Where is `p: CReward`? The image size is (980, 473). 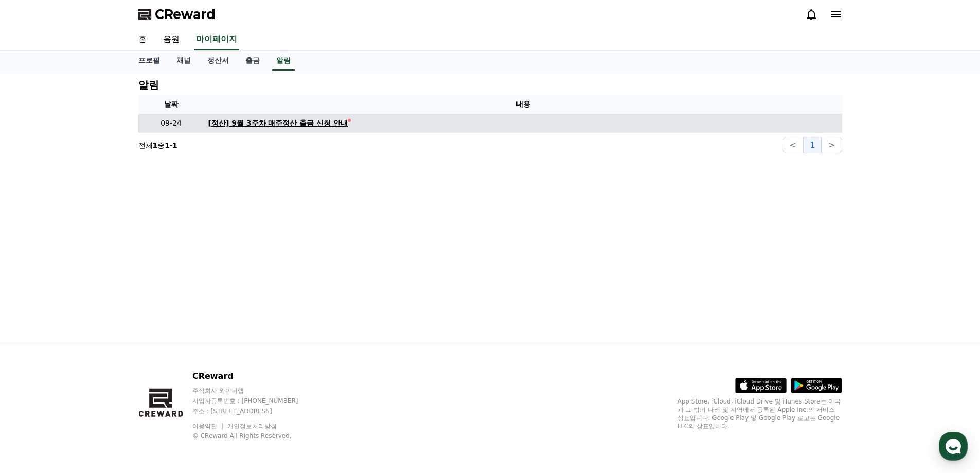
p: CReward is located at coordinates (255, 376).